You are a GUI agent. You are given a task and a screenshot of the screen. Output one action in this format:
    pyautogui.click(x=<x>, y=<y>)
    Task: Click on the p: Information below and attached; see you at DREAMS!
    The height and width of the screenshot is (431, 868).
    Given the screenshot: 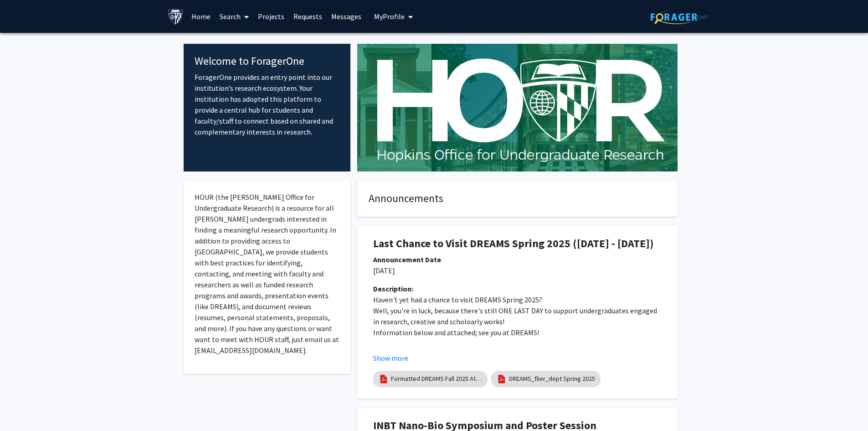 What is the action you would take?
    pyautogui.click(x=517, y=333)
    